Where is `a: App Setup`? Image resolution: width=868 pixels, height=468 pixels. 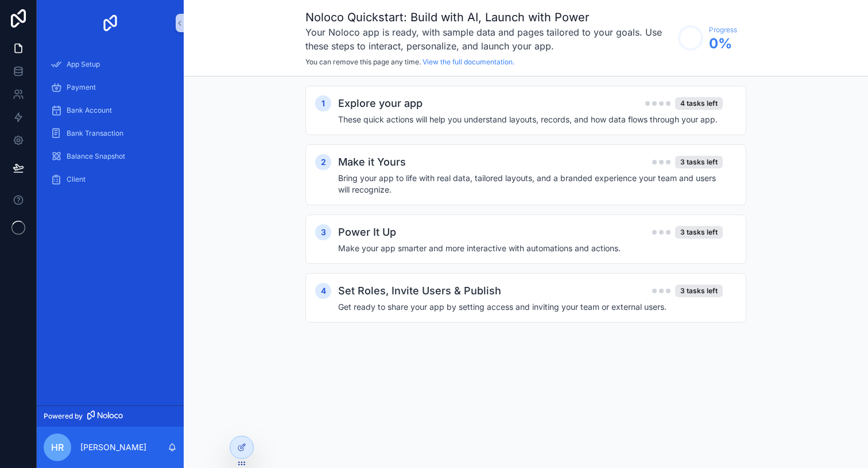 a: App Setup is located at coordinates (110, 64).